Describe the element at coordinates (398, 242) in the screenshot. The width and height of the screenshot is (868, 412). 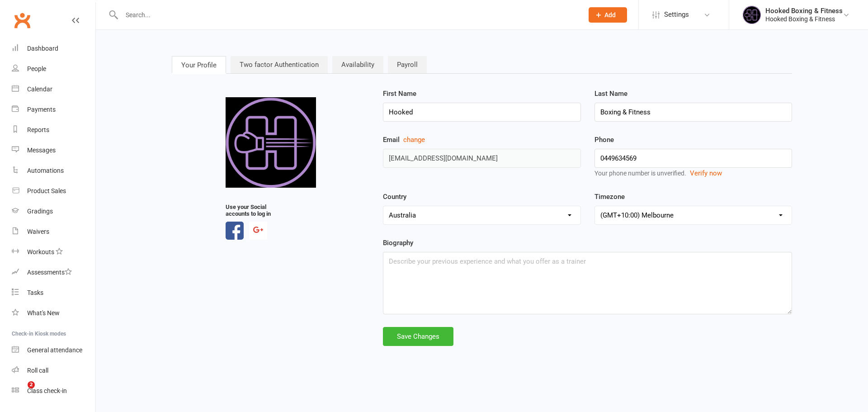
I see `label: Biography` at that location.